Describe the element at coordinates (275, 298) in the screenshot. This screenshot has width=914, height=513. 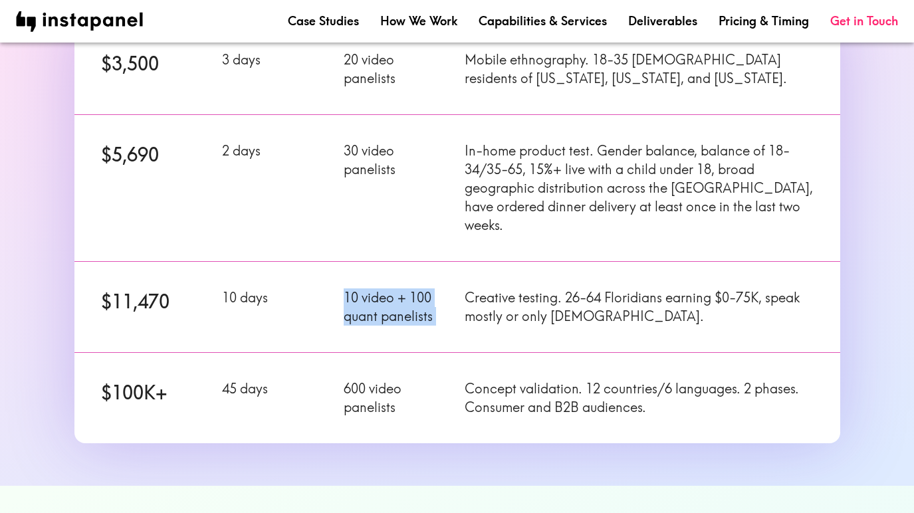
I see `p: 10 days` at that location.